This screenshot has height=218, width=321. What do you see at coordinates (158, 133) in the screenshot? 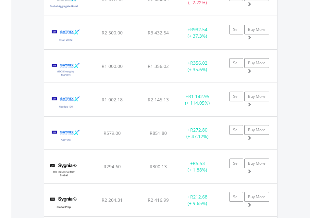
I see `span: R851.80` at bounding box center [158, 133].